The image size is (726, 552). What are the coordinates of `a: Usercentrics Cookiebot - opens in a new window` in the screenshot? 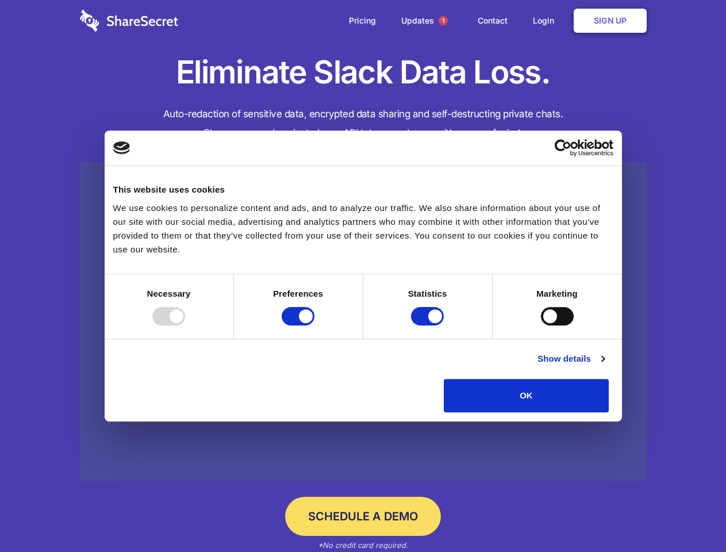 It's located at (563, 148).